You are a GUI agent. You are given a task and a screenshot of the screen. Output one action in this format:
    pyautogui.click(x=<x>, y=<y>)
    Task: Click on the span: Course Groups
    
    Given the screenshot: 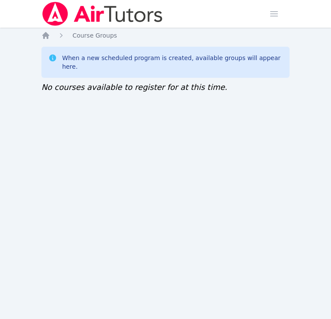 What is the action you would take?
    pyautogui.click(x=95, y=35)
    